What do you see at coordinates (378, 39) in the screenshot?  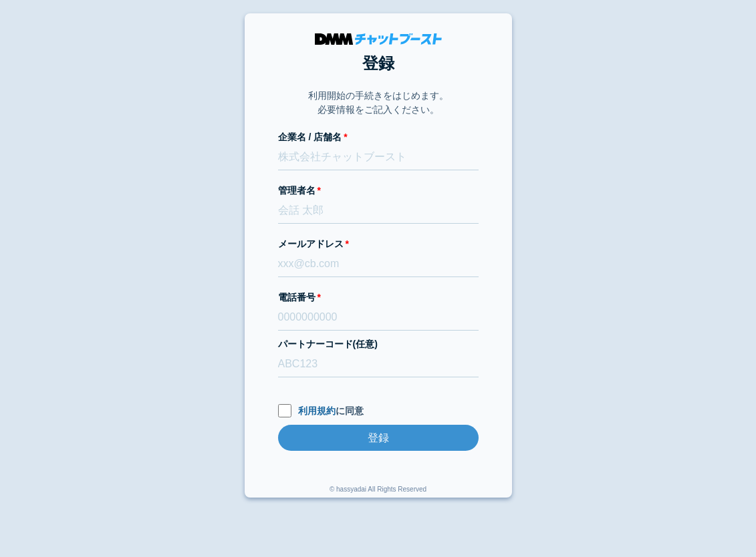 I see `img: DMMチャットブースト` at bounding box center [378, 39].